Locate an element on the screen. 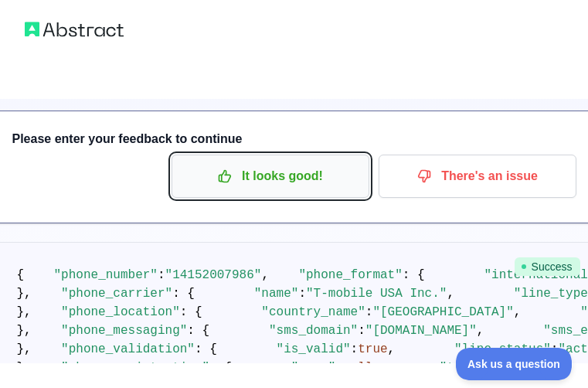  span: "phone_number" is located at coordinates (106, 275).